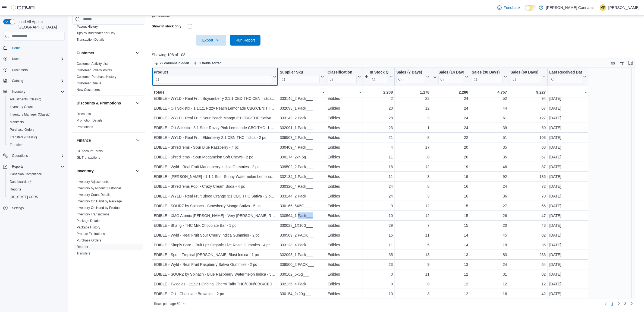 The image size is (644, 312). What do you see at coordinates (378, 138) in the screenshot?
I see `div: 21` at bounding box center [378, 138].